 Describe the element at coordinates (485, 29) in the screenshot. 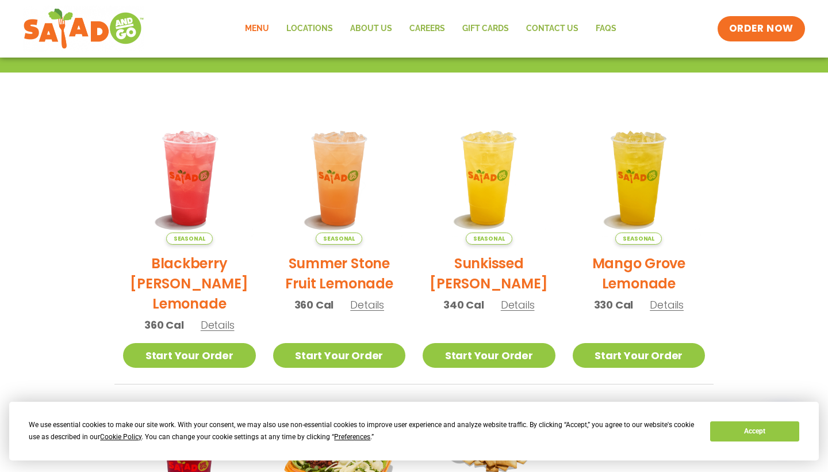

I see `a: GIFT CARDS` at that location.